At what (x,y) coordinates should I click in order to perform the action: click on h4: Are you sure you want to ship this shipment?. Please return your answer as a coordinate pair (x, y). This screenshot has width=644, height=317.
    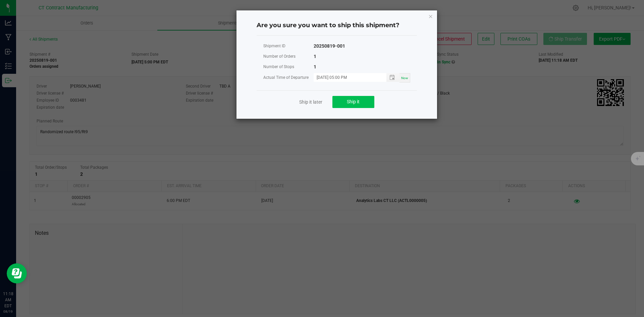
    Looking at the image, I should click on (337, 26).